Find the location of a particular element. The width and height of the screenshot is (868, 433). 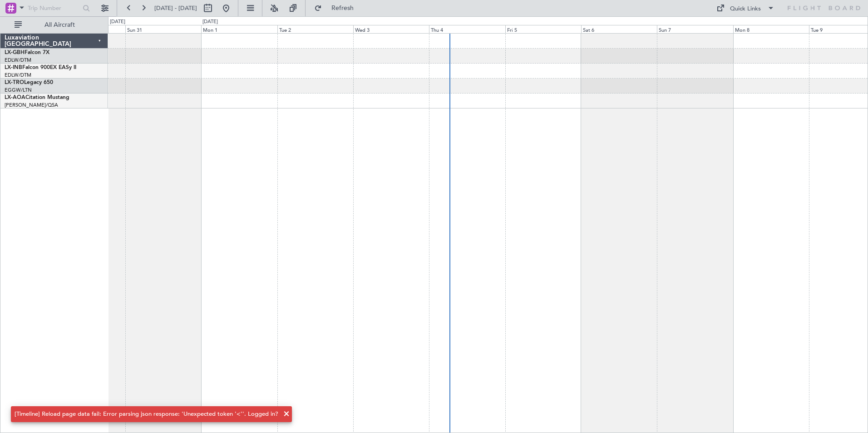

a: LX-TROLegacy 650 is located at coordinates (29, 82).